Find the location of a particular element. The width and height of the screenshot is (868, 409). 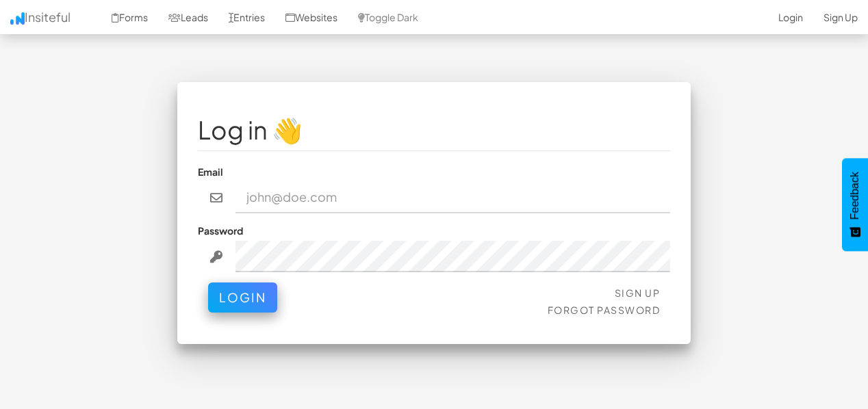

a: Forgot Password is located at coordinates (604, 310).